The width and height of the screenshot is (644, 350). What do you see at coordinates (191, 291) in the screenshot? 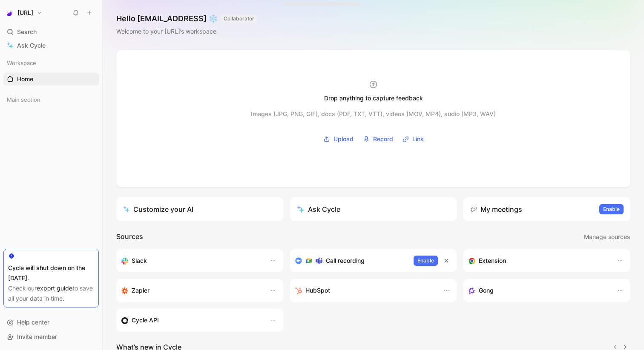
I see `div: Capture feedback from thousands of sources with Zapier (survey results, recordings, sheets, etc).` at bounding box center [191, 291].